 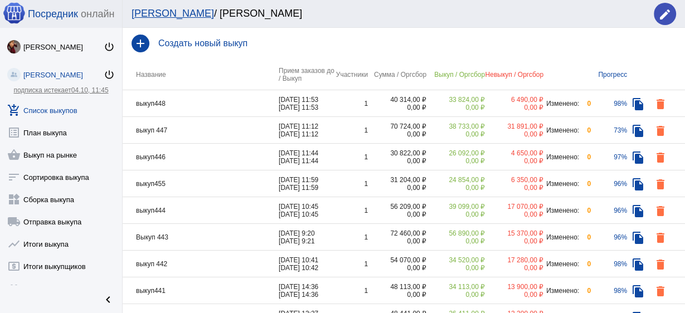 I want to click on td: Выкуп 443, so click(x=201, y=237).